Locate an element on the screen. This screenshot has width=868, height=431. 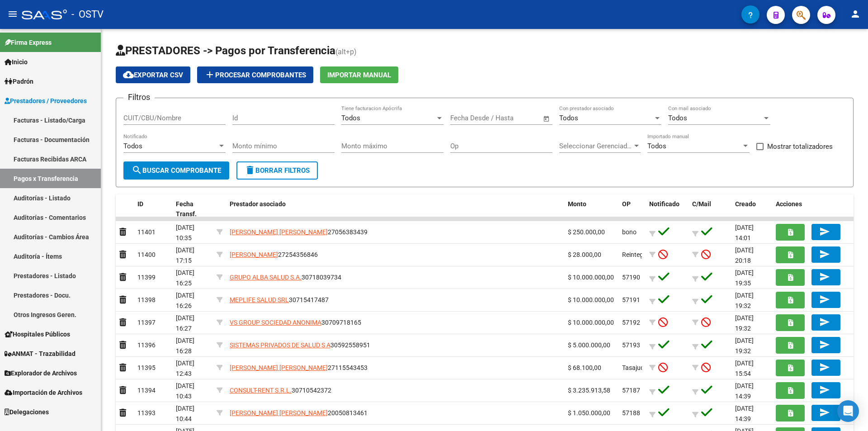
span: Importar Manual is located at coordinates (359, 75).